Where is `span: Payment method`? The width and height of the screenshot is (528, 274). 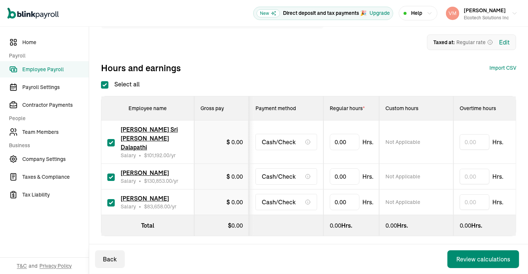
span: Payment method is located at coordinates (275, 108).